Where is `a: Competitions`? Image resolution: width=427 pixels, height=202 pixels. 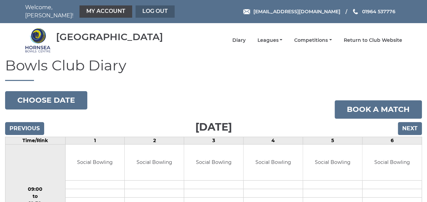 a: Competitions is located at coordinates (313, 40).